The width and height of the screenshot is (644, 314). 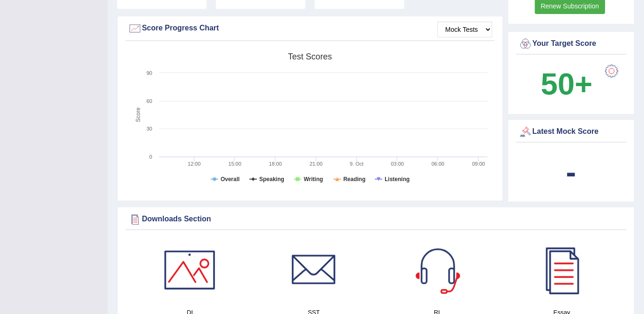 What do you see at coordinates (310, 56) in the screenshot?
I see `tspan: Test scores` at bounding box center [310, 56].